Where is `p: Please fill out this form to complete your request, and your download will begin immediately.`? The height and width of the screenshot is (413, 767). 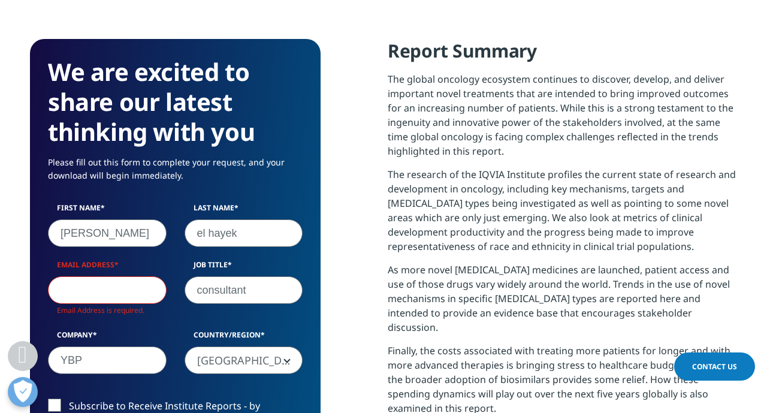
p: Please fill out this form to complete your request, and your download will begin immediately. is located at coordinates (175, 173).